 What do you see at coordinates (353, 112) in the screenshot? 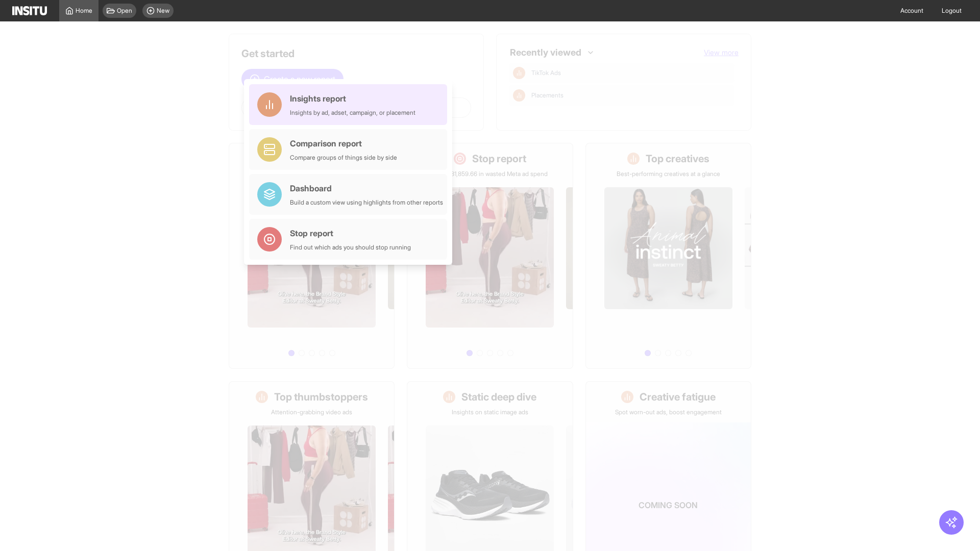
I see `div: Insights by ad, adset, campaign, or placement` at bounding box center [353, 112].